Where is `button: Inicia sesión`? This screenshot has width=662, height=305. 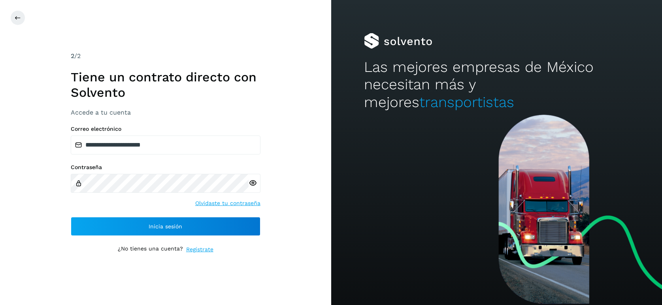 button: Inicia sesión is located at coordinates (166, 227).